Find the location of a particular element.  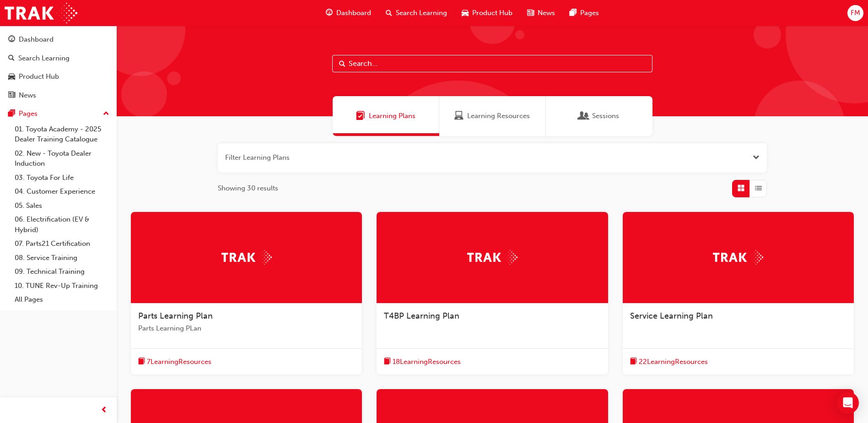

a: news-iconNews is located at coordinates (541, 13).